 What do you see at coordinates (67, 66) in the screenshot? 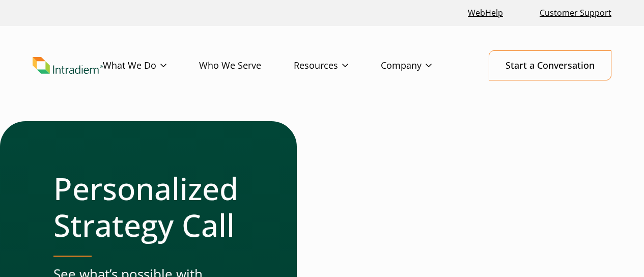
I see `img: Intradiem` at bounding box center [67, 66].